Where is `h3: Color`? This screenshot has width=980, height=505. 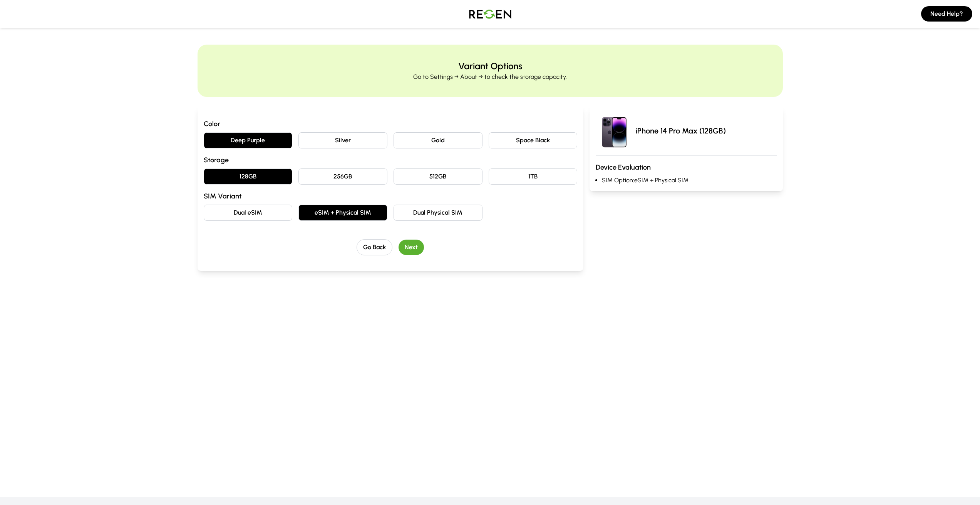
h3: Color is located at coordinates (391, 124).